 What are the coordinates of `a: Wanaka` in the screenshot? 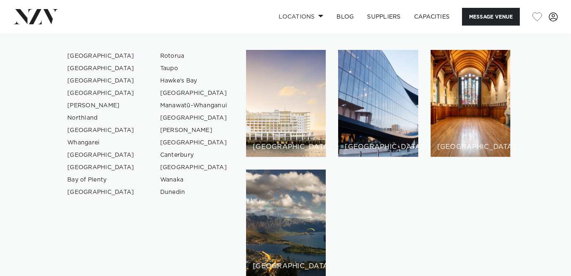 It's located at (193, 180).